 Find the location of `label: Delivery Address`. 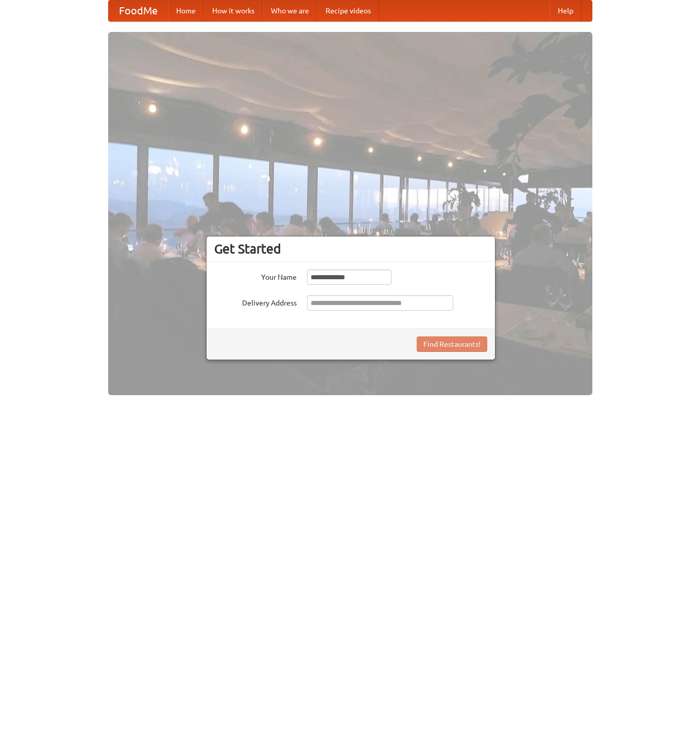

label: Delivery Address is located at coordinates (256, 301).